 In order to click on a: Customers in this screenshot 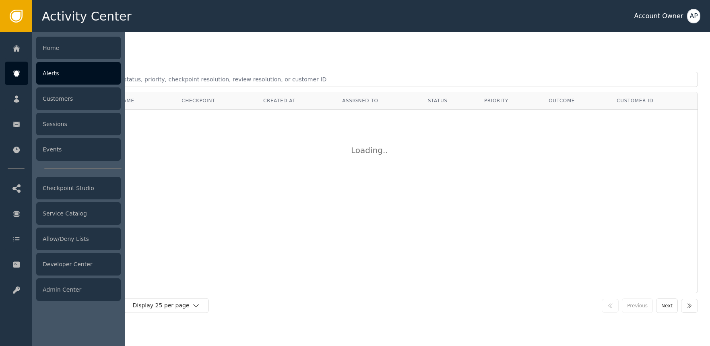, I will do `click(63, 99)`.